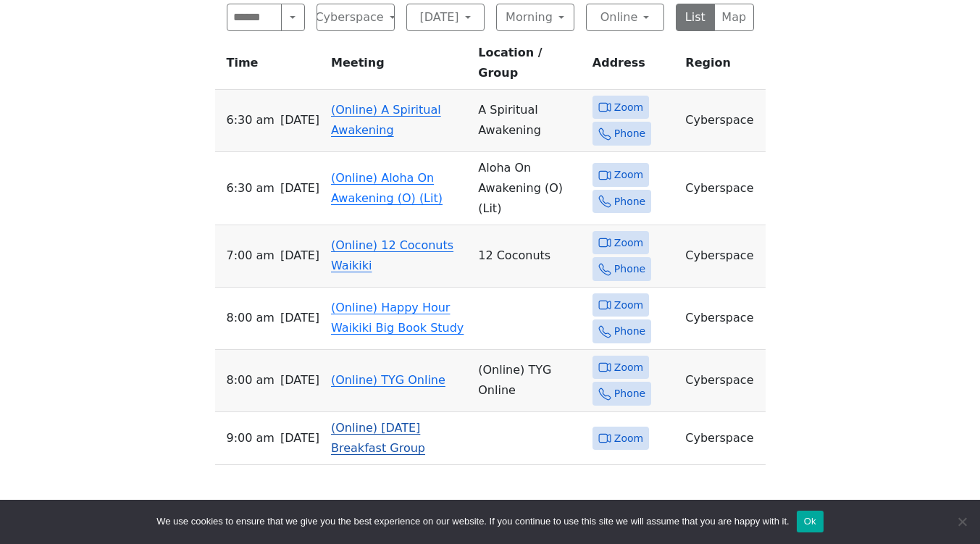 This screenshot has width=980, height=544. Describe the element at coordinates (473, 522) in the screenshot. I see `span: We use cookies to ensure that we give you the best experience on our website. If you continue to ...` at that location.